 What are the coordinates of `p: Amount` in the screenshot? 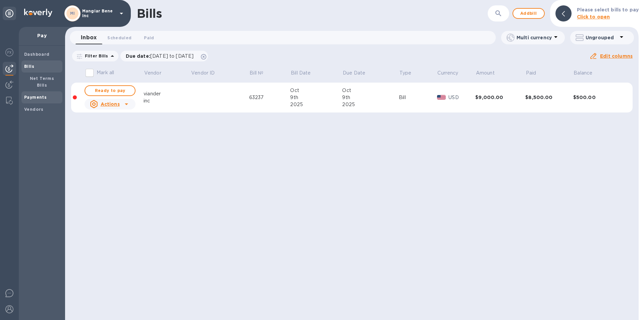 It's located at (485, 73).